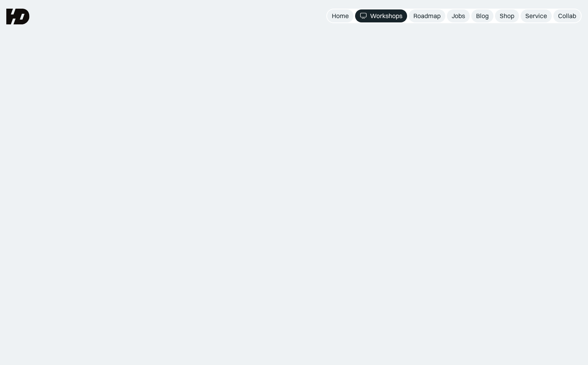 Image resolution: width=588 pixels, height=365 pixels. I want to click on div: Home, so click(340, 16).